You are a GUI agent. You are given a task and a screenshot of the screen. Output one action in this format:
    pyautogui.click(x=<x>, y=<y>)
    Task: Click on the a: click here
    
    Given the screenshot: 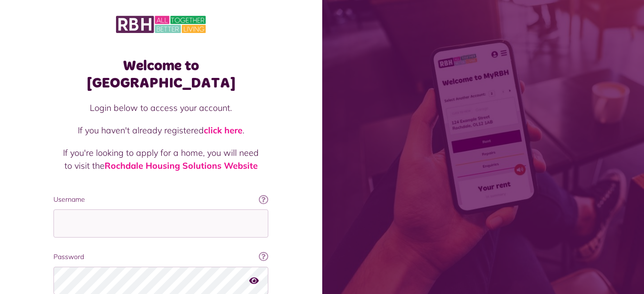 What is the action you would take?
    pyautogui.click(x=223, y=130)
    